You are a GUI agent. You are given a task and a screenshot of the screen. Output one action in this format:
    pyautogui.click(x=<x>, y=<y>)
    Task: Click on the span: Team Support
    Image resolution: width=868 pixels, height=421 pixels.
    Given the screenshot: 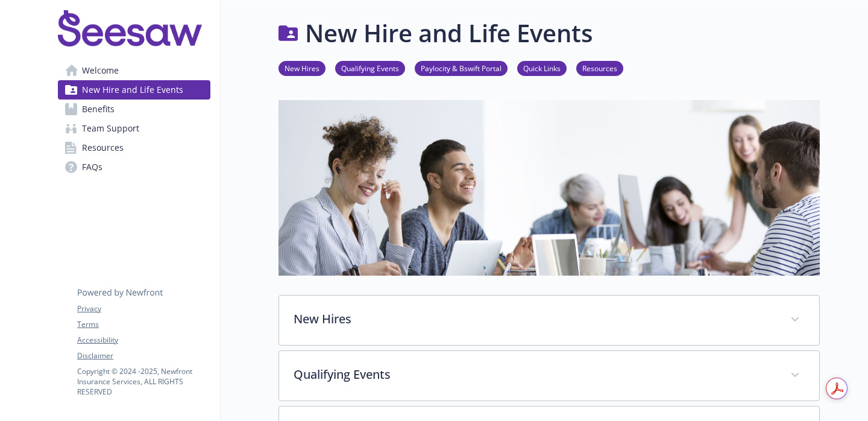 What is the action you would take?
    pyautogui.click(x=110, y=129)
    